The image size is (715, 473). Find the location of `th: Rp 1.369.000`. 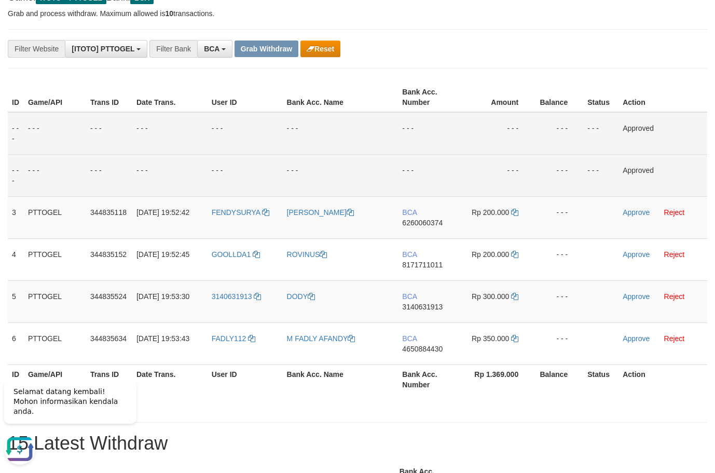

th: Rp 1.369.000 is located at coordinates (497, 379).